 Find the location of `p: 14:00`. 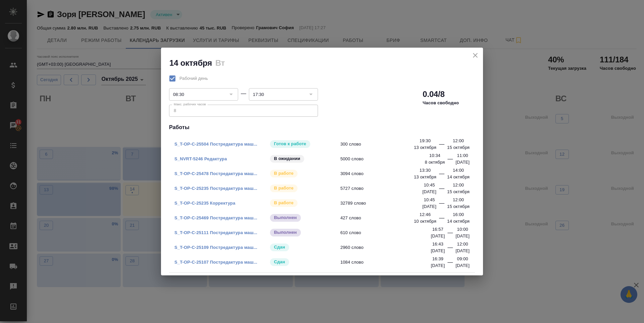

p: 14:00 is located at coordinates (458, 170).